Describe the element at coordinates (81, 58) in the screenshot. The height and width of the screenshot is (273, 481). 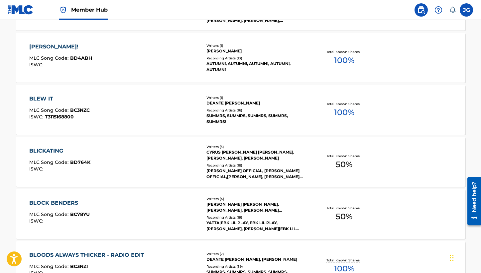
I see `span: BD4ABH` at that location.